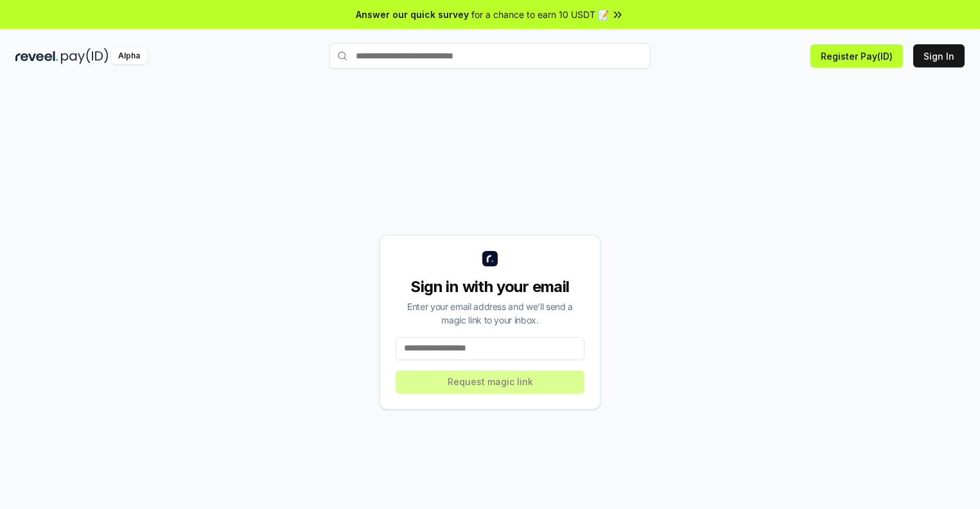 Image resolution: width=980 pixels, height=509 pixels. I want to click on div: Sign in with your email, so click(490, 287).